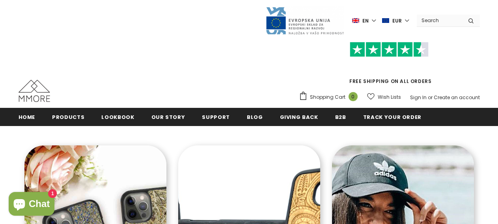  Describe the element at coordinates (430, 97) in the screenshot. I see `span: or` at that location.